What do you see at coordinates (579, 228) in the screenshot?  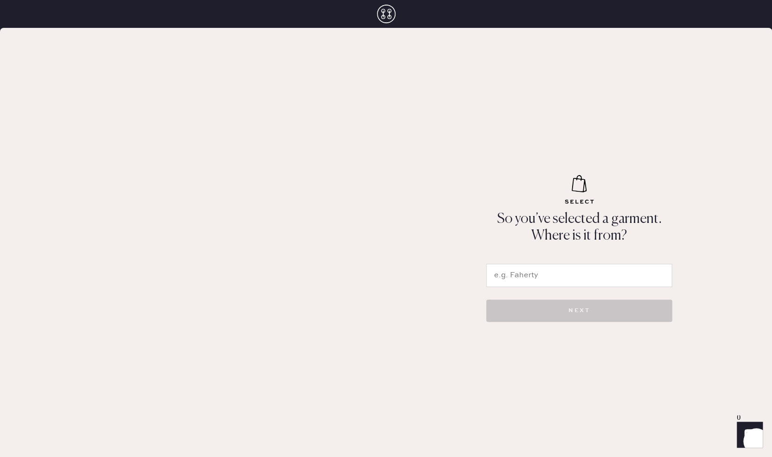 I see `p: So you’ve selected a garment. Where is it from?` at bounding box center [579, 228].